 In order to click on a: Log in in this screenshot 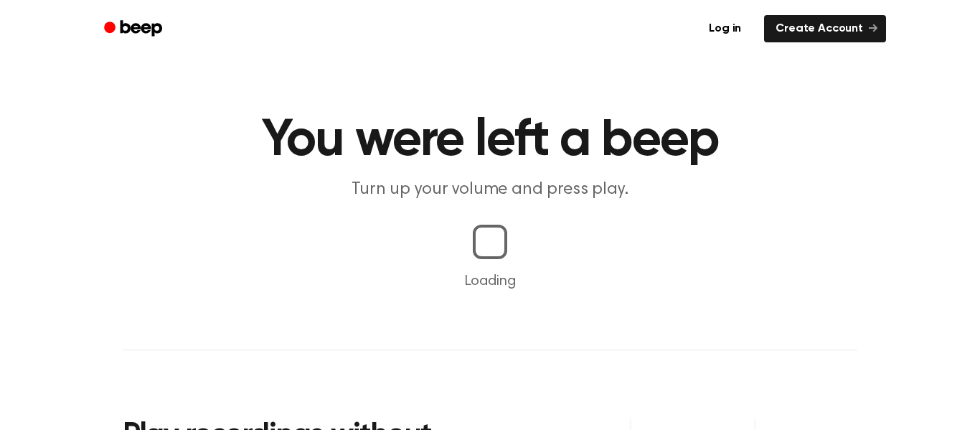, I will do `click(724, 28)`.